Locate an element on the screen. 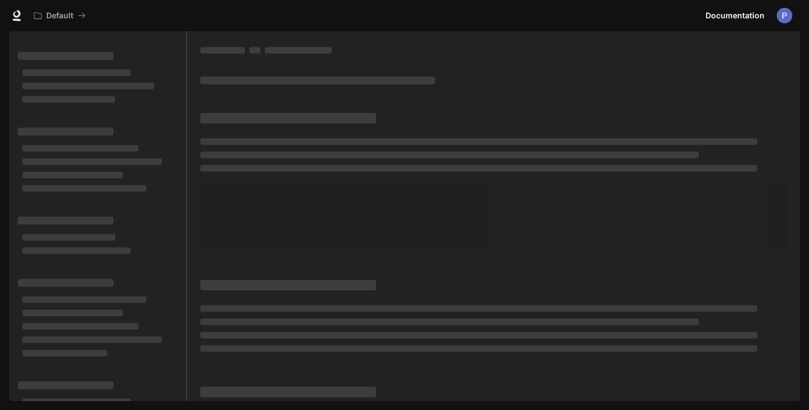  p: Default is located at coordinates (60, 16).